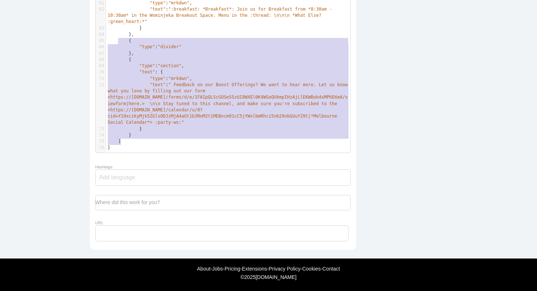 Image resolution: width=537 pixels, height=291 pixels. Describe the element at coordinates (233, 269) in the screenshot. I see `a: Pricing` at that location.